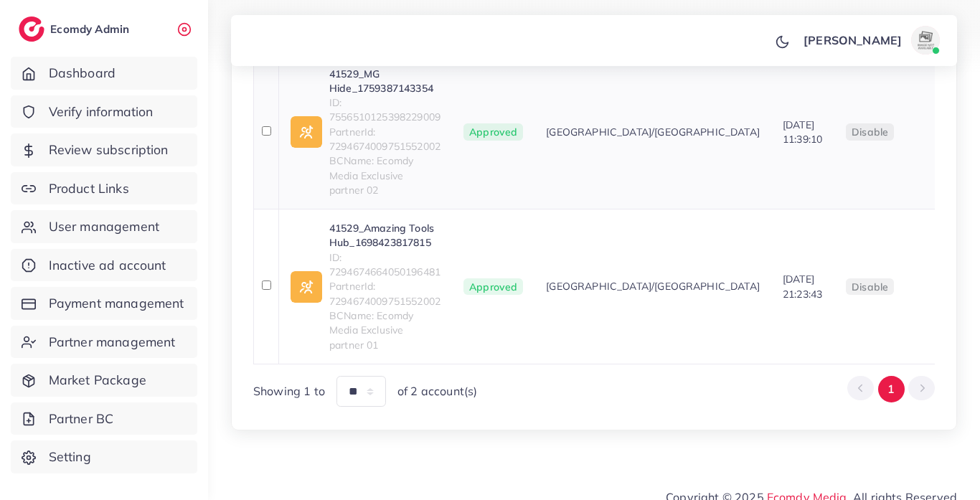 This screenshot has height=500, width=980. Describe the element at coordinates (104, 342) in the screenshot. I see `a: Partner management` at that location.